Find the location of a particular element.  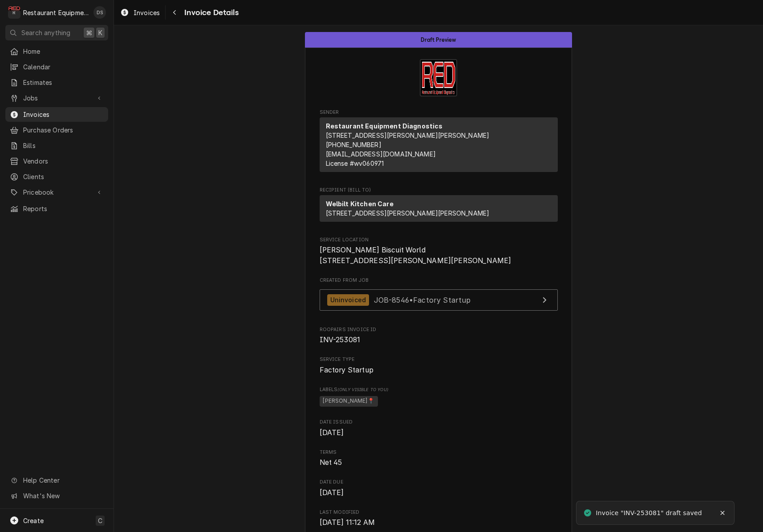

div: Uninvoiced is located at coordinates (348, 301).